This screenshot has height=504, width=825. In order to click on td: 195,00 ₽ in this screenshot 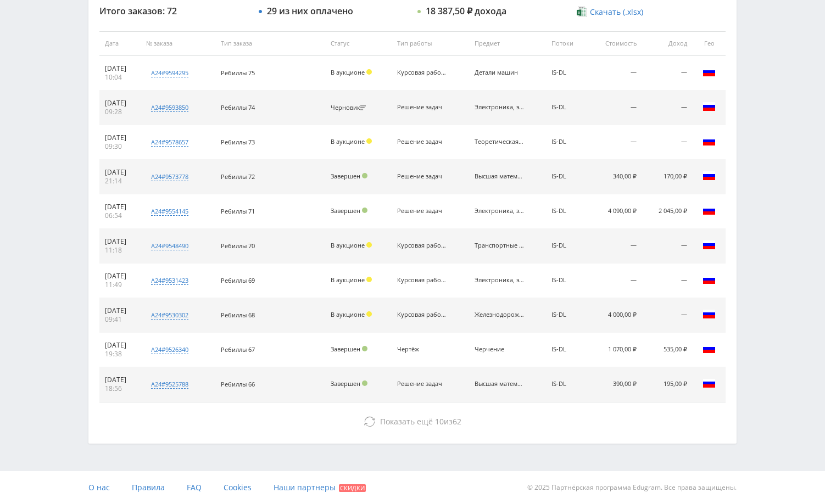, I will do `click(668, 384)`.